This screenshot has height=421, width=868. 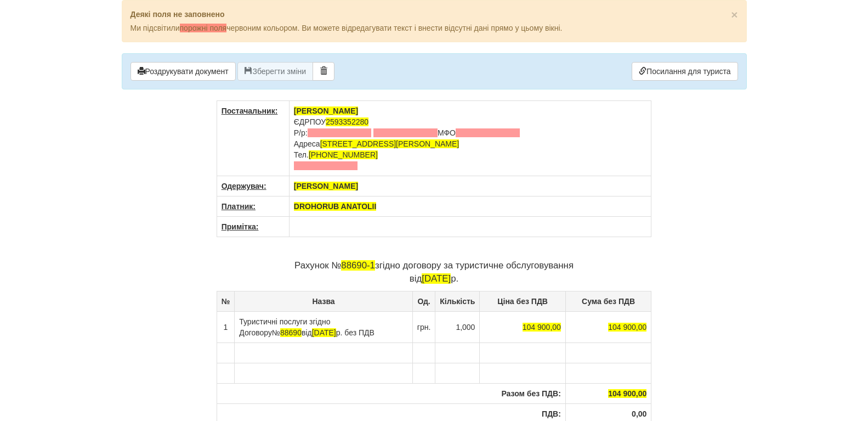 What do you see at coordinates (250, 111) in the screenshot?
I see `u: Постачальник:` at bounding box center [250, 111].